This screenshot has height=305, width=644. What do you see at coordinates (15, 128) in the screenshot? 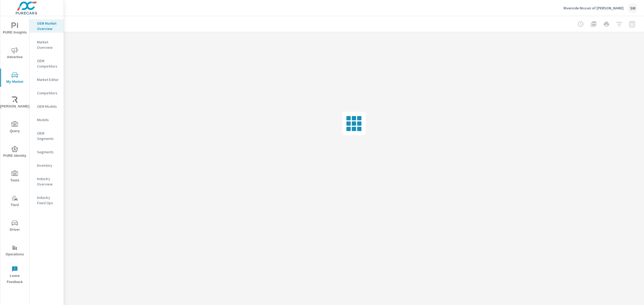
I see `span: Query` at bounding box center [15, 128].